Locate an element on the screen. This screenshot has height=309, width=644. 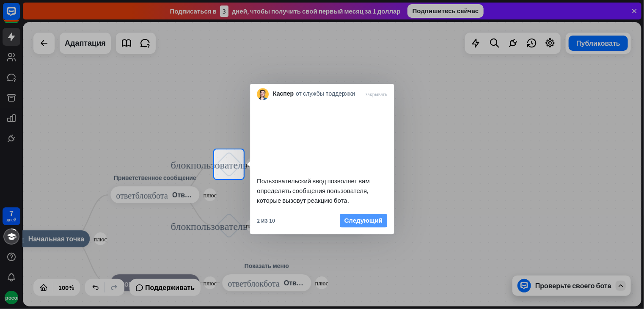
font: Следующий is located at coordinates (363, 220).